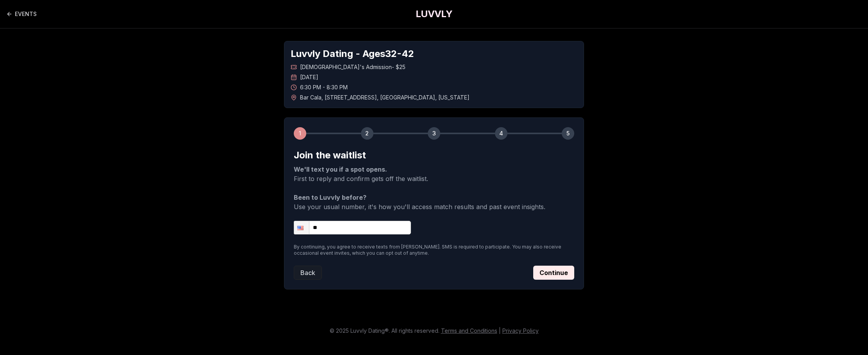 The height and width of the screenshot is (355, 868). What do you see at coordinates (434, 54) in the screenshot?
I see `h1: Luvvly Dating - Ages 32 - 42` at bounding box center [434, 54].